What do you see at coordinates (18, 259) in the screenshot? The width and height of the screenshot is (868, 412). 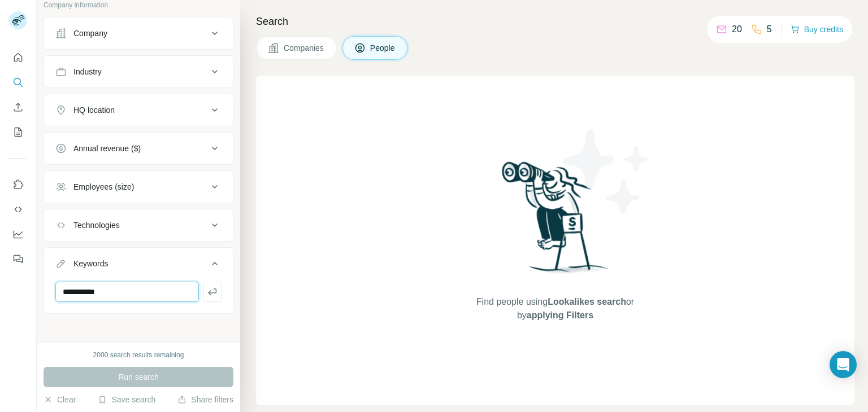 I see `button: Feedback` at bounding box center [18, 259].